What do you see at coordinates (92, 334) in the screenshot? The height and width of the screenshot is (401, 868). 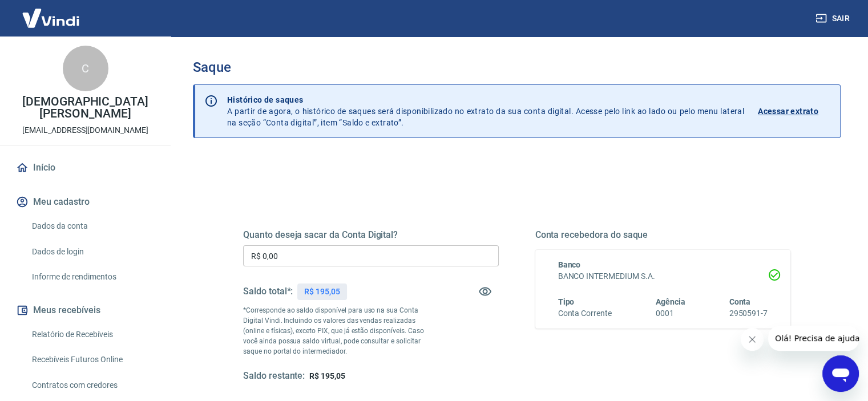 I see `a: Relatório de Recebíveis` at bounding box center [92, 334].